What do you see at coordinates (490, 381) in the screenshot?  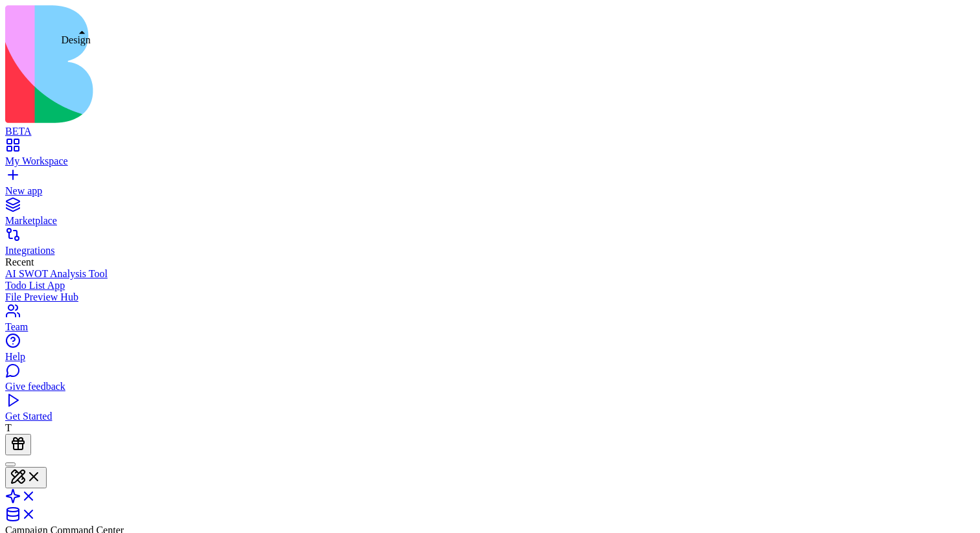 I see `a: Give feedback` at bounding box center [490, 381].